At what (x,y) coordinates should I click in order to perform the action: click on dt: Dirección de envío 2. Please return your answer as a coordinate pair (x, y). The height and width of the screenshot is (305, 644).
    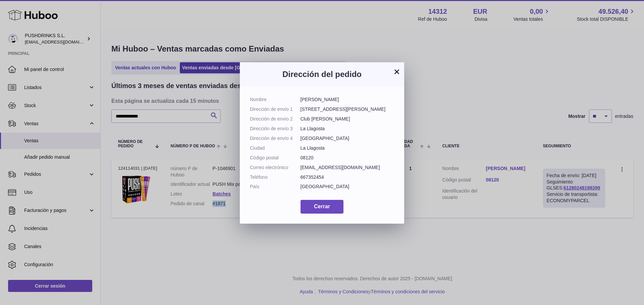
    Looking at the image, I should click on (275, 119).